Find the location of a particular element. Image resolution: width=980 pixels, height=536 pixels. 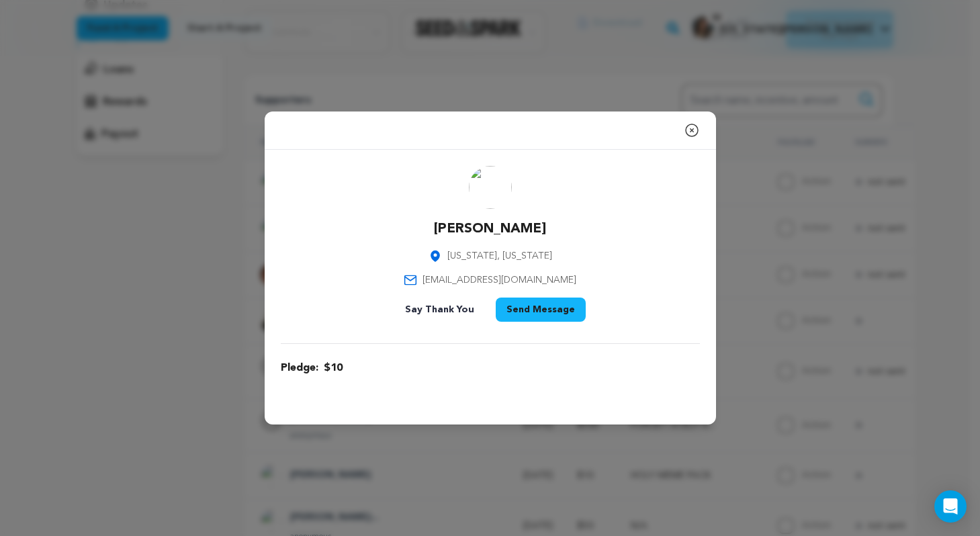

div: Open Intercom Messenger is located at coordinates (951, 506).